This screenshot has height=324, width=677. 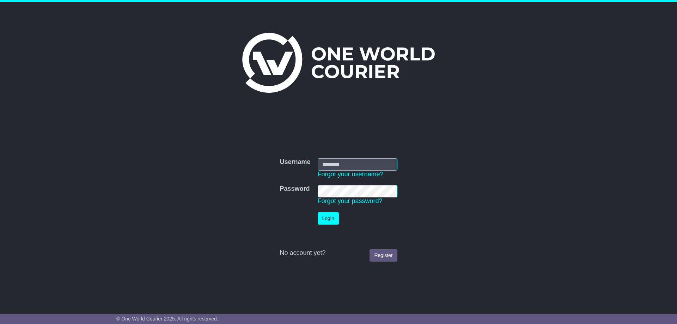 I want to click on span: © One World Courier 2025. All rights reserved., so click(x=167, y=319).